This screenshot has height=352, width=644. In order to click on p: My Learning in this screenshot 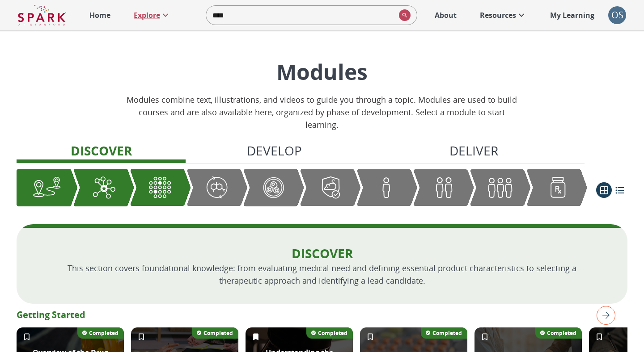, I will do `click(573, 16)`.